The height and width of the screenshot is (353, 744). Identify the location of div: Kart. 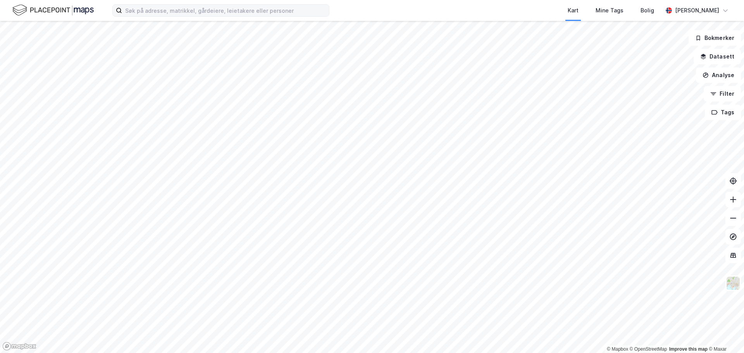
(573, 10).